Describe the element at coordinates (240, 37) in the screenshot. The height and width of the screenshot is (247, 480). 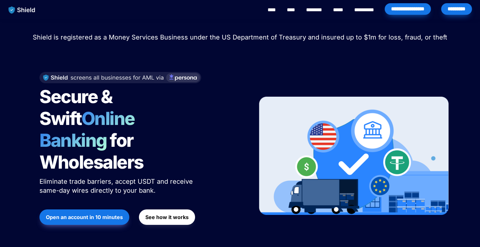
I see `span: Shield is registered as a Money Services Business under the US Department of Treasury and insured...` at that location.